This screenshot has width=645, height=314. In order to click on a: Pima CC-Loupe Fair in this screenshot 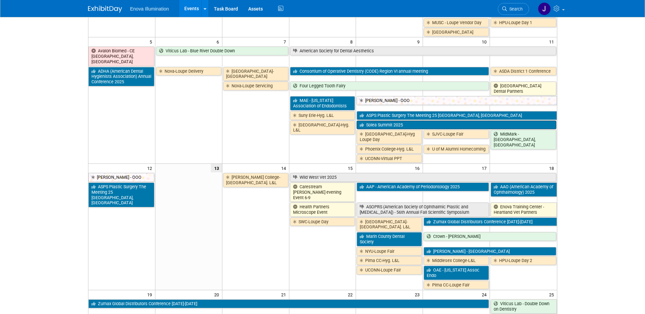, I will do `click(456, 285)`.